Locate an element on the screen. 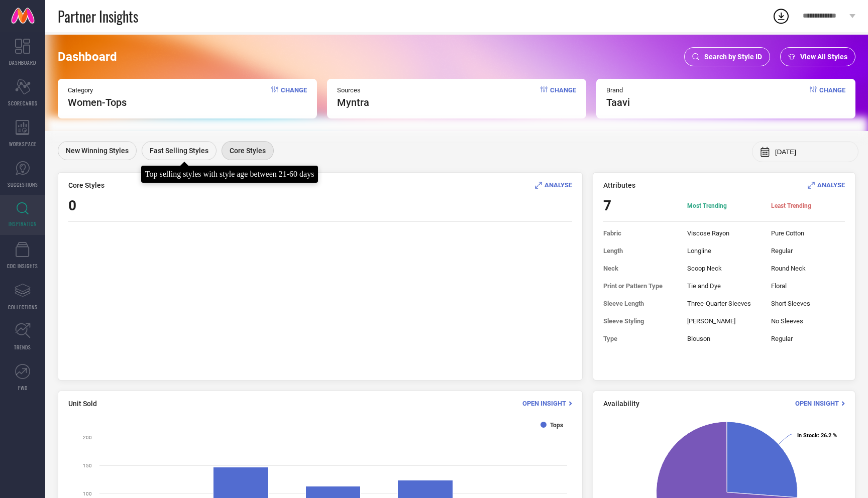  span: SUGGESTIONS is located at coordinates (22, 184).